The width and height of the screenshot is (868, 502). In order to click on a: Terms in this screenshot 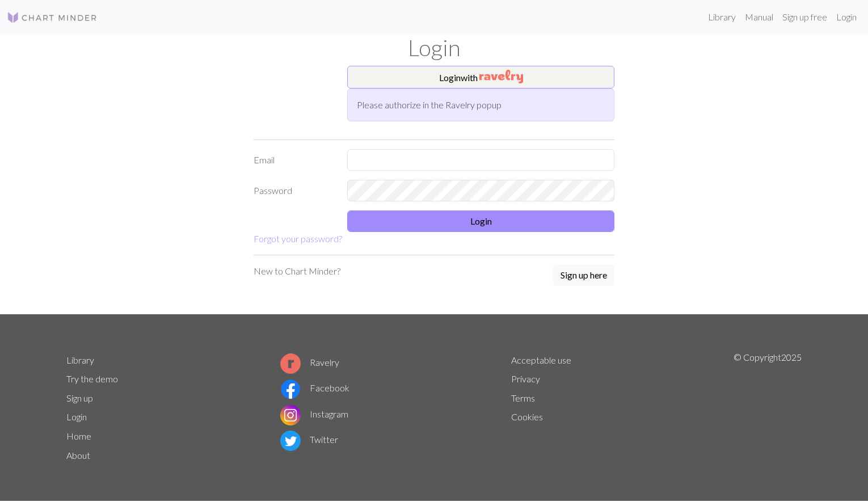, I will do `click(523, 397)`.